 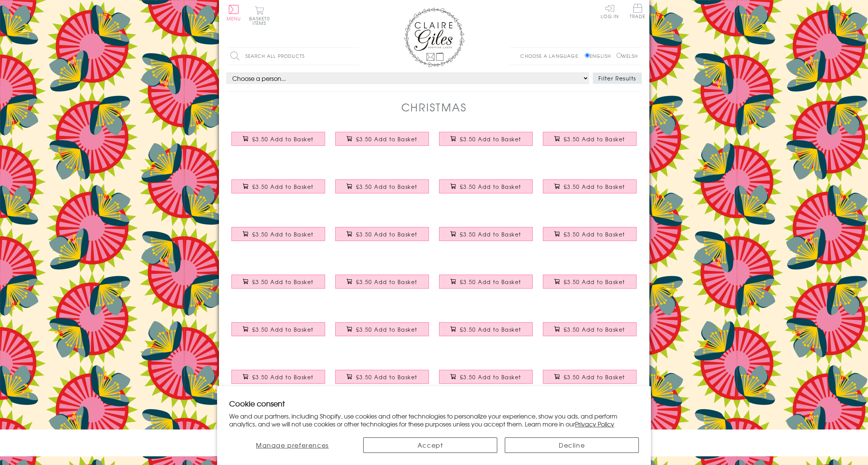 What do you see at coordinates (278, 238) in the screenshot?
I see `a: Christmas Card, Mam Bright Holly, text foiled in shiny gold £3.50 Add to Basket` at bounding box center [278, 238].